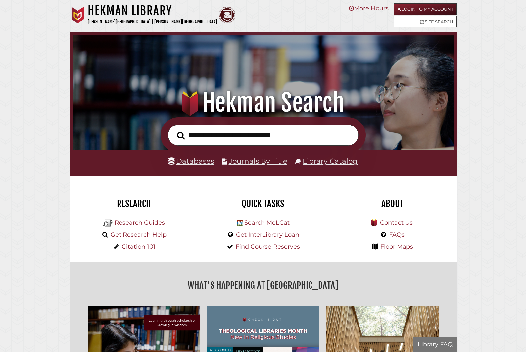 This screenshot has height=352, width=526. What do you see at coordinates (78, 15) in the screenshot?
I see `img: Calvin University` at bounding box center [78, 15].